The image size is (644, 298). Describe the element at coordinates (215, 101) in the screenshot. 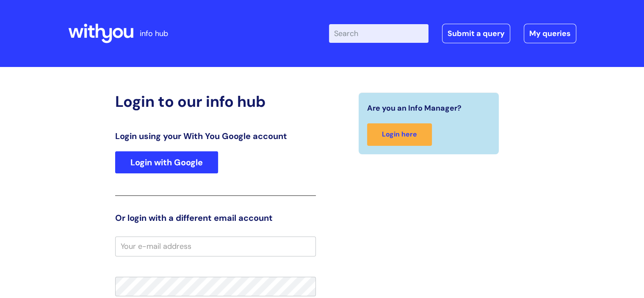

I see `h2: Login to our info hub` at that location.